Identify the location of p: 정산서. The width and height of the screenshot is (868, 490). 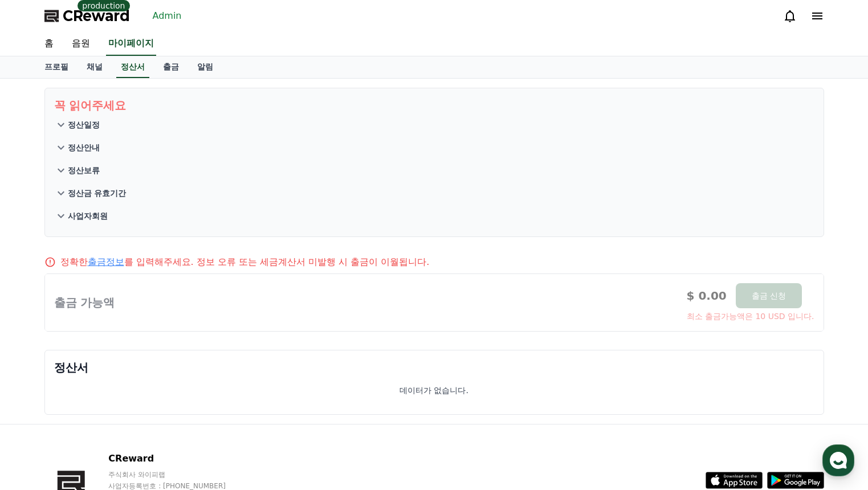
(434, 368).